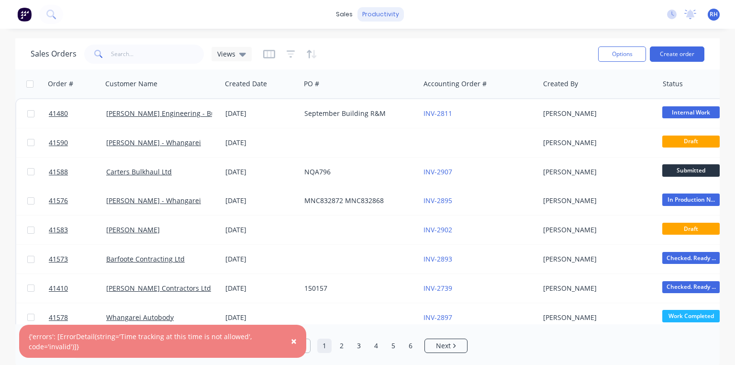 This screenshot has height=365, width=735. Describe the element at coordinates (312, 84) in the screenshot. I see `div: PO #` at that location.